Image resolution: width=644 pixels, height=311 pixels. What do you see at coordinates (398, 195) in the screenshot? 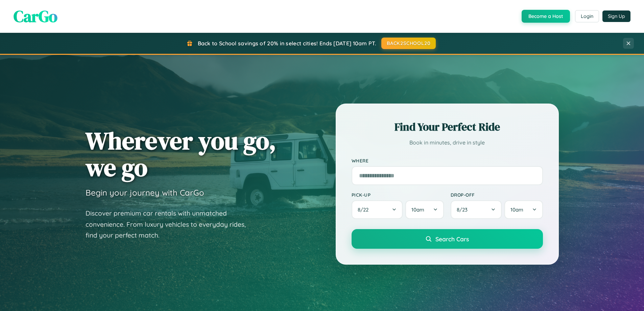
I see `label: Pick-up` at bounding box center [398, 195].